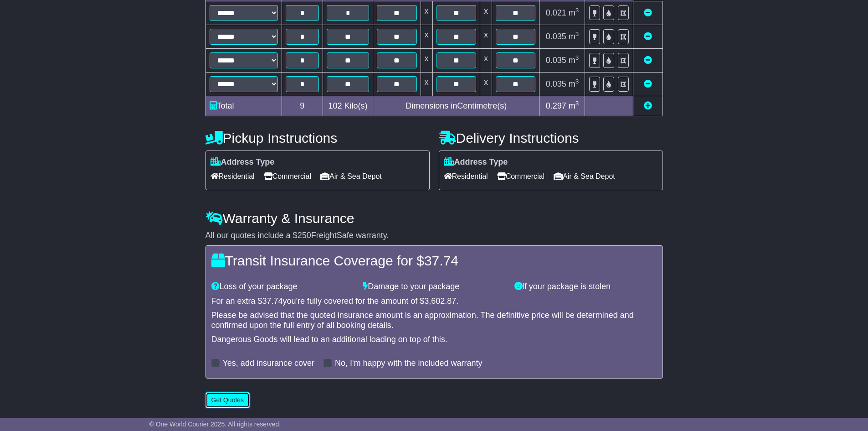  What do you see at coordinates (305, 235) in the screenshot?
I see `span: 250` at bounding box center [305, 235].